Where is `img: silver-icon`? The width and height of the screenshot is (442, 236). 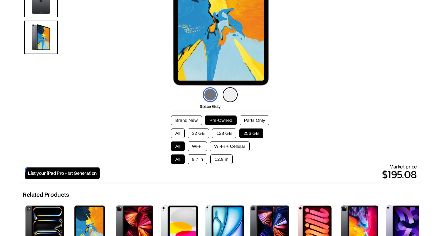
img: silver-icon is located at coordinates (230, 95).